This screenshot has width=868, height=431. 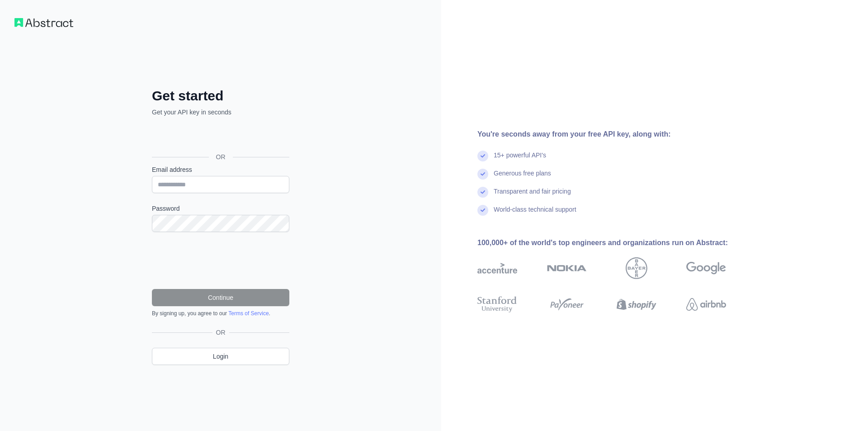 What do you see at coordinates (522, 178) in the screenshot?
I see `div: Generous free plans` at bounding box center [522, 178].